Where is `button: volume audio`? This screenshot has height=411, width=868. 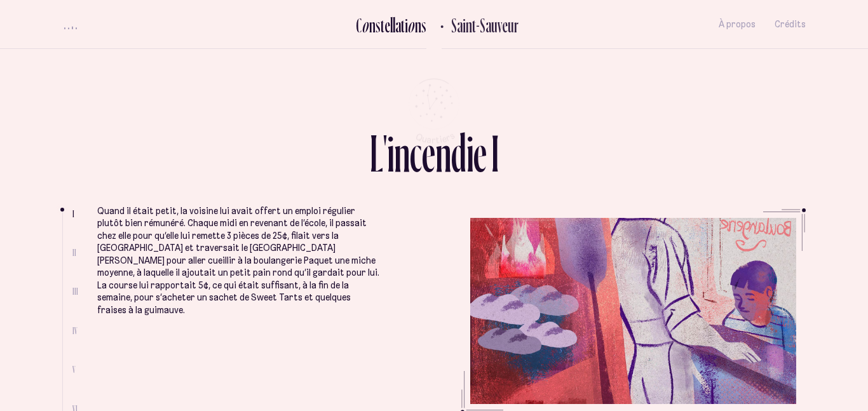 button: volume audio is located at coordinates (70, 24).